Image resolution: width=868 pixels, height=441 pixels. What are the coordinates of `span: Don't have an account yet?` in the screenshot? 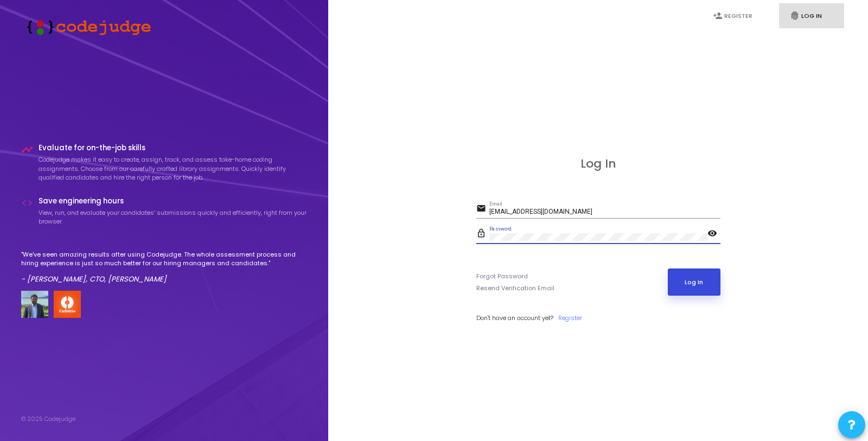 It's located at (515, 318).